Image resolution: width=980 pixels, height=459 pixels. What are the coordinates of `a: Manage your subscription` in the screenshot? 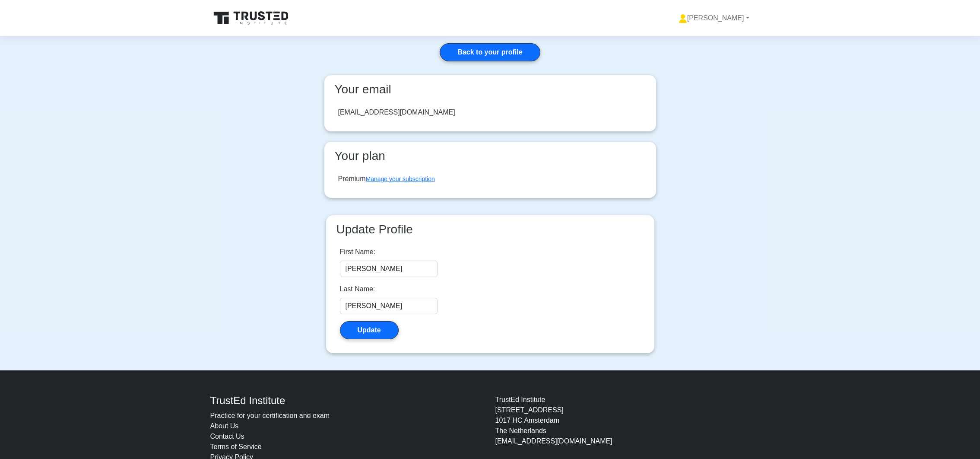 It's located at (401, 179).